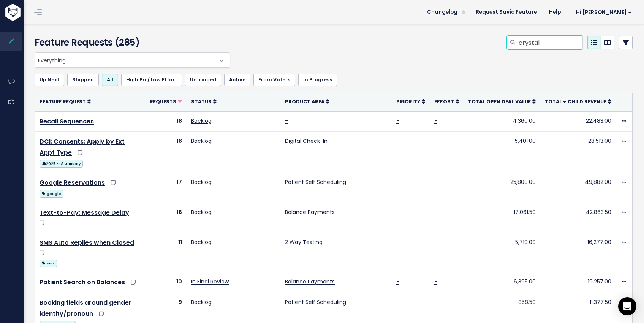  I want to click on td: 42,863.50, so click(578, 218).